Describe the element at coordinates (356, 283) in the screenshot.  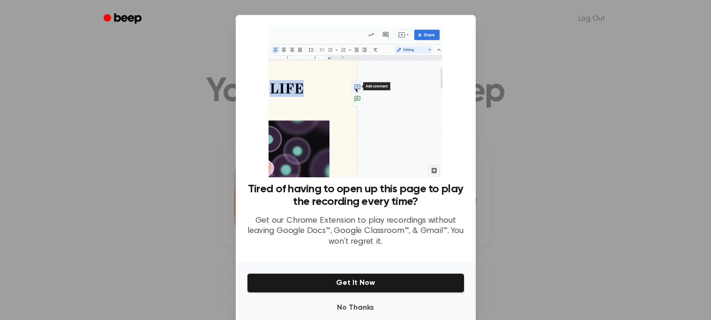
I see `button: Get It Now` at that location.